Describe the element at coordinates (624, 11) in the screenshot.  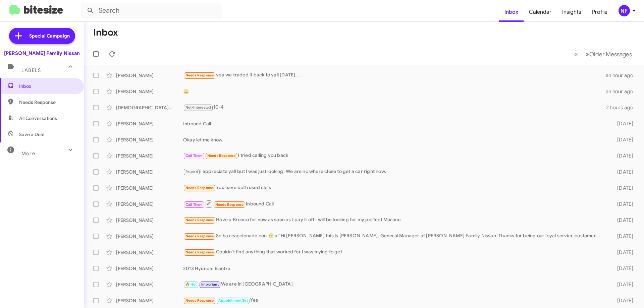
I see `div: NF` at that location.